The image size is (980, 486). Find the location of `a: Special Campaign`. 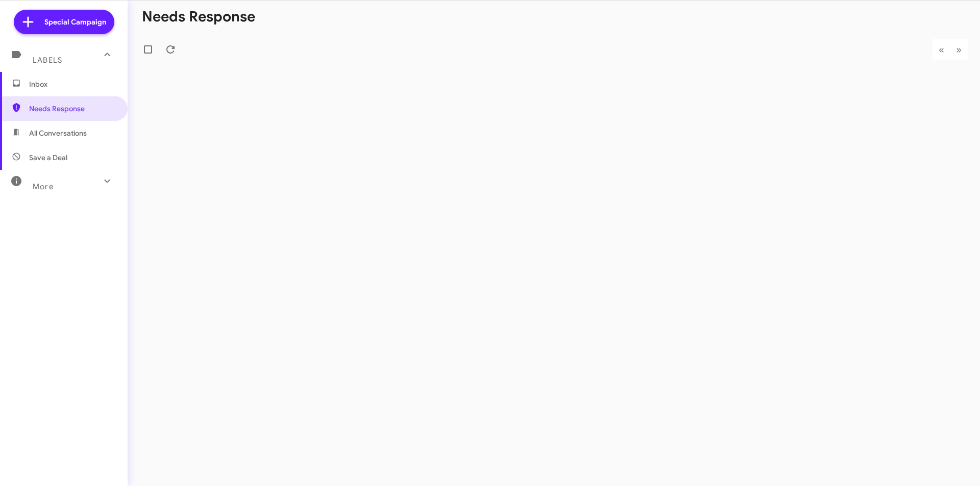

a: Special Campaign is located at coordinates (64, 22).